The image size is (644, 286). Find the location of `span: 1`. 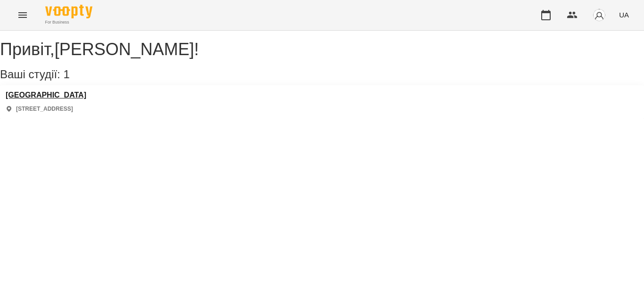

span: 1 is located at coordinates (66, 74).